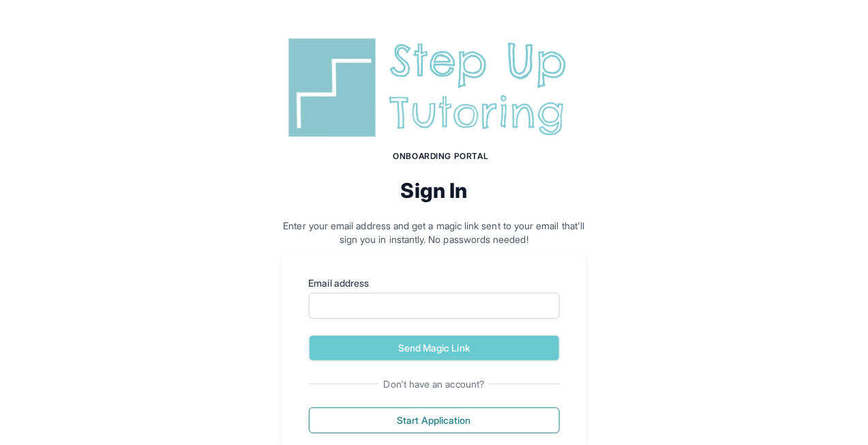 Image resolution: width=868 pixels, height=445 pixels. I want to click on p: Enter your email address and get a magic link sent to your email that'll sign you in instantly. N..., so click(434, 233).